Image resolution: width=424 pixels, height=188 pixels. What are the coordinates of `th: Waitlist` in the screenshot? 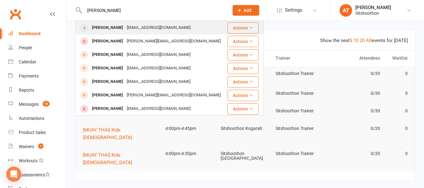 It's located at (396, 58).